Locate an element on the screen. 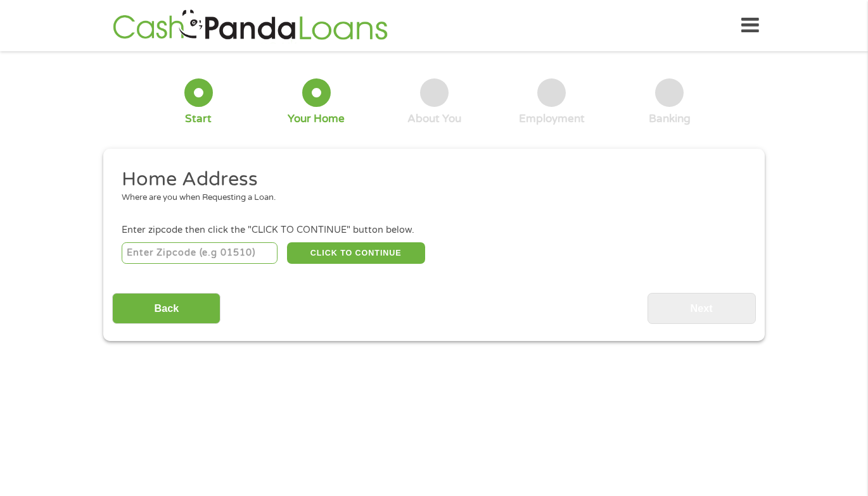 Image resolution: width=868 pixels, height=496 pixels. div: Enter zipcode then click the "CLICK TO CONTINUE" button below. is located at coordinates (434, 230).